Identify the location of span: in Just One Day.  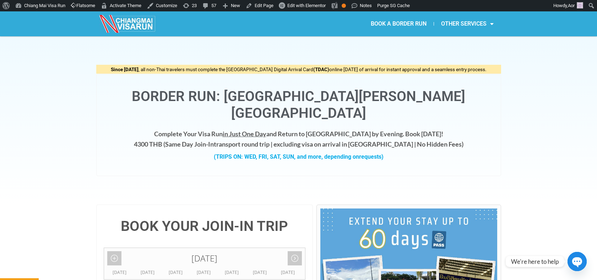
(244, 134).